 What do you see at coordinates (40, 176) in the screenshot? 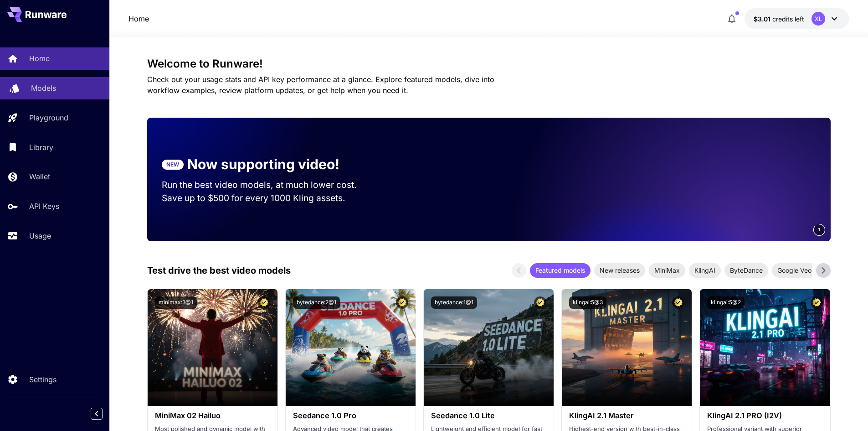
I see `p: Wallet` at bounding box center [40, 176].